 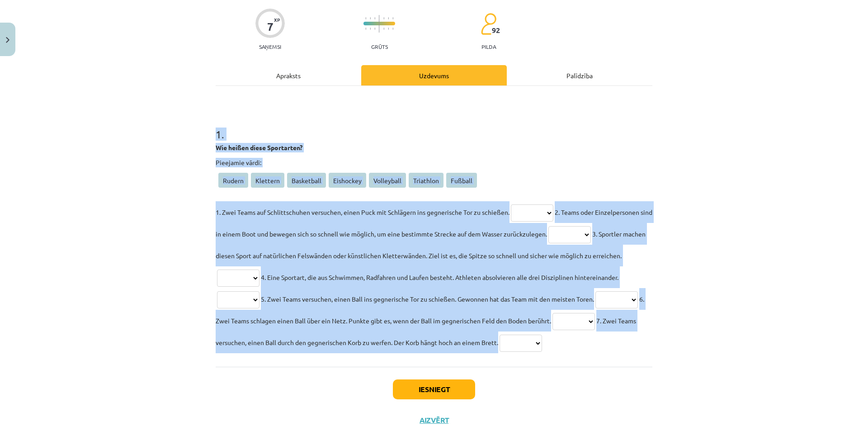 I want to click on img: students-c634bb4e5e11cddfef0936a35e636f08e4e9abd3cc4e673bd6f9a4125e45ecb1.svg, so click(x=489, y=24).